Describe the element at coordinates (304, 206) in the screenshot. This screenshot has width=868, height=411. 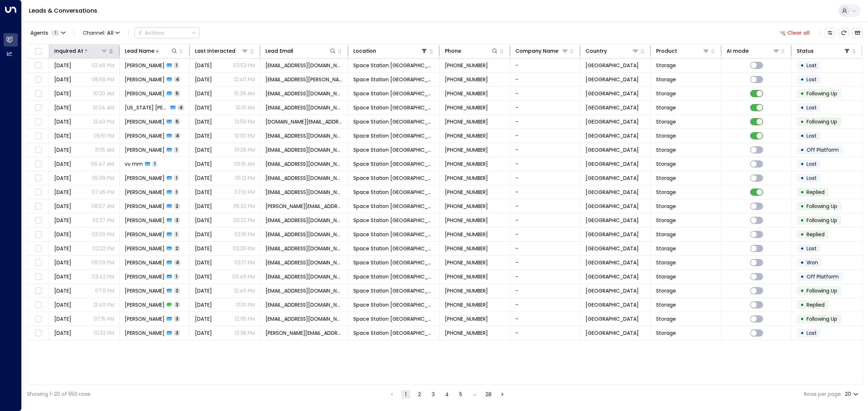
I see `span: vaughan.wilsher@outlook.com` at that location.